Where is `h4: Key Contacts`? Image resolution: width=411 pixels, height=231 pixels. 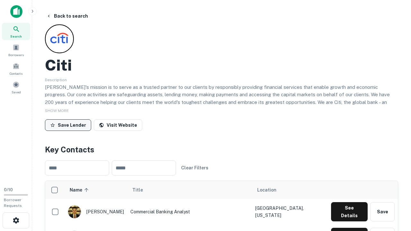 h4: Key Contacts is located at coordinates (222, 150).